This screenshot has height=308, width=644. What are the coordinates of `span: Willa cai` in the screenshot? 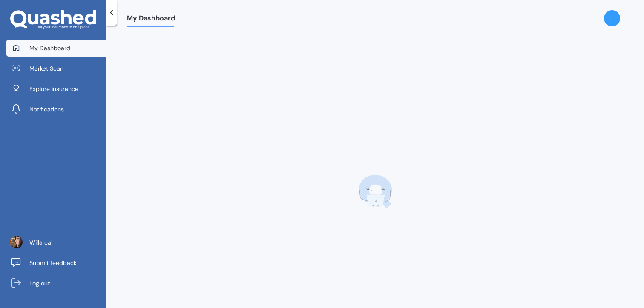 It's located at (41, 243).